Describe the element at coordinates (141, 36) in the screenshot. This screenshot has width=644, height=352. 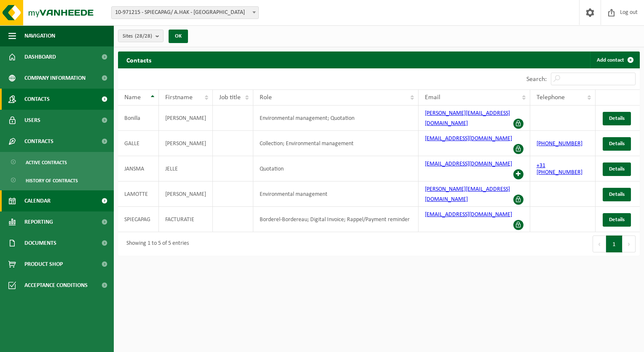
I see `button: Sites(28/28)` at that location.